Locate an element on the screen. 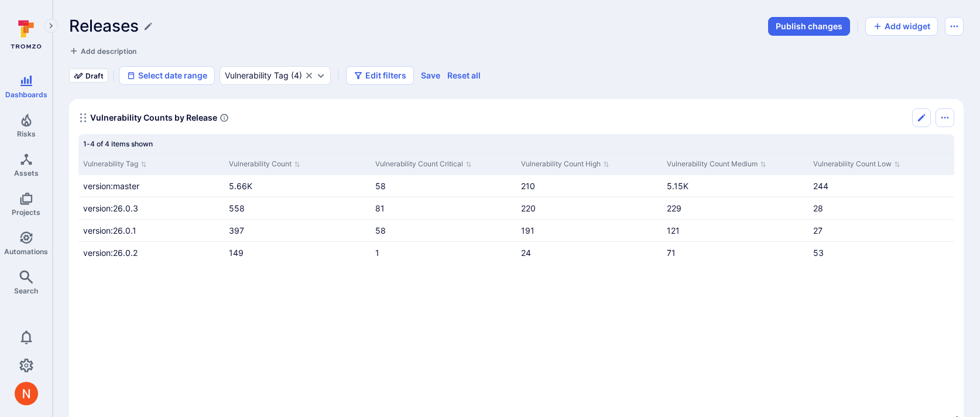 This screenshot has width=980, height=417. a: 191 is located at coordinates (528, 230).